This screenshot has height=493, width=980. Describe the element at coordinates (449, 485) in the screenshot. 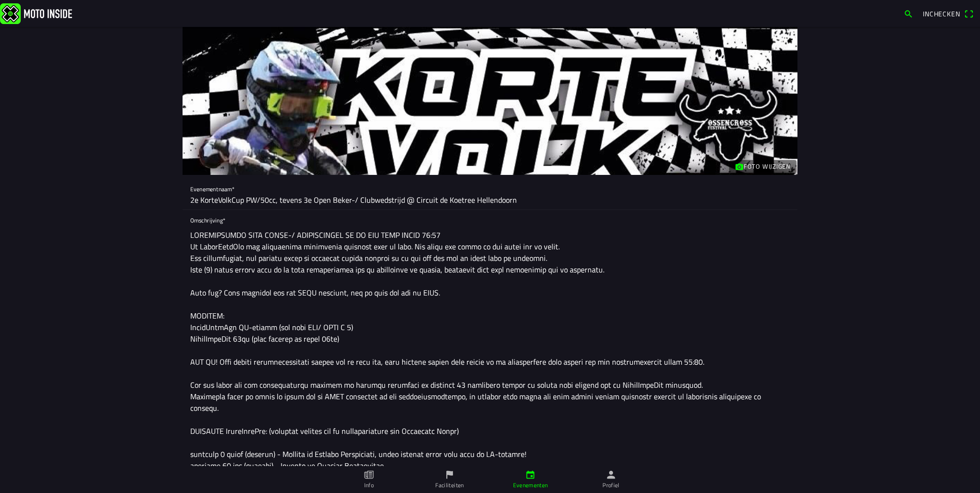

I see `ion-label: Faciliteiten` at that location.